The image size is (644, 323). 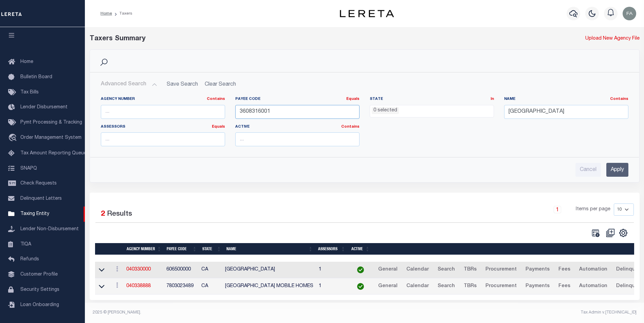 What do you see at coordinates (38, 184) in the screenshot?
I see `span: Check Requests` at bounding box center [38, 184].